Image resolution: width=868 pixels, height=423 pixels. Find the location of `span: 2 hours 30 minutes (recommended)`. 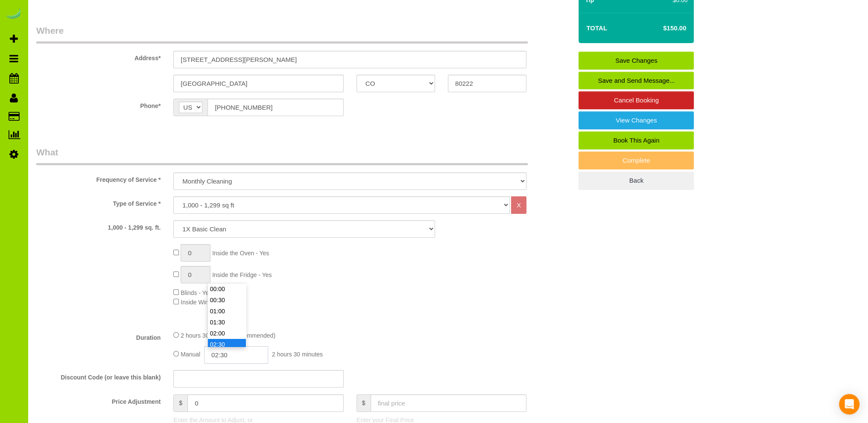

span: 2 hours 30 minutes (recommended) is located at coordinates (228, 336).